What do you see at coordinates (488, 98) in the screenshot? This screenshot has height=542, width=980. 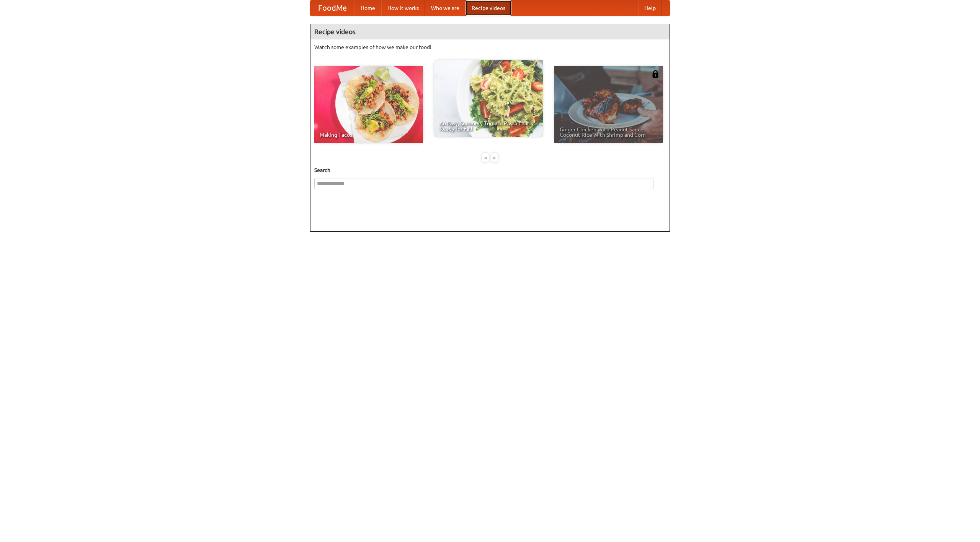 I see `a: An Easy, Summery Tomato Pasta That's Ready for Fall` at bounding box center [488, 98].